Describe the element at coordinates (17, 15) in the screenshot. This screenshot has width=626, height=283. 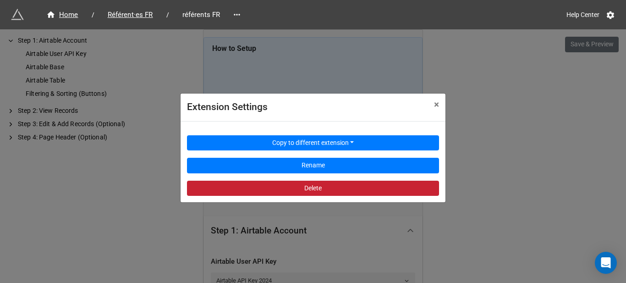
I see `img: miniextensions-icon.73ae0678.png` at that location.